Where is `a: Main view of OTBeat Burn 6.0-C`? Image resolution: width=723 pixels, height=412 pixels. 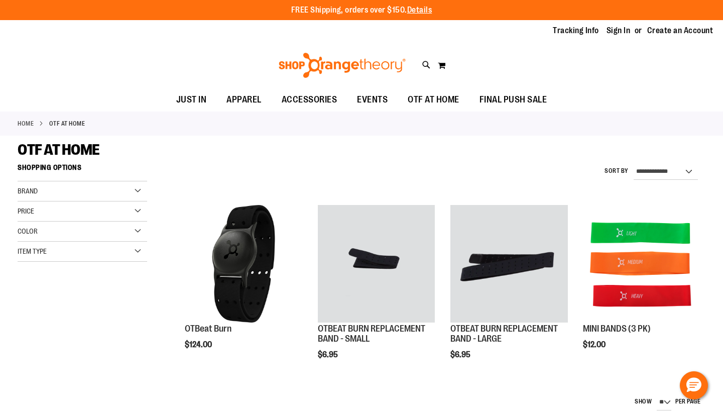
a: Main view of OTBeat Burn 6.0-C is located at coordinates (243, 264).